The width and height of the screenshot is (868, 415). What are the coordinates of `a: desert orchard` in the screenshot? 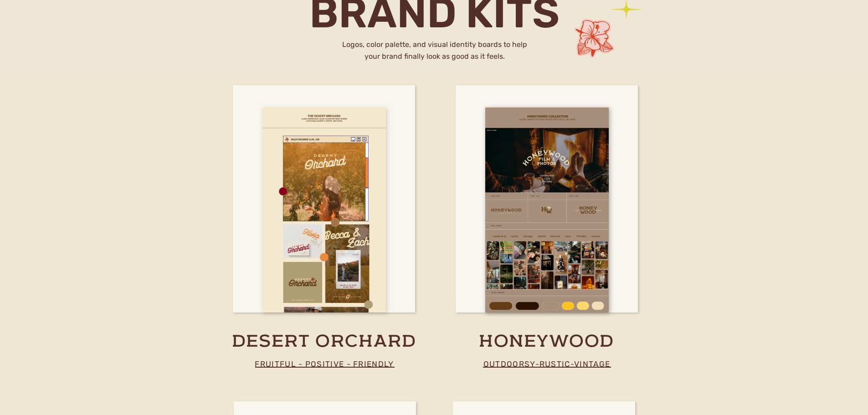 It's located at (324, 342).